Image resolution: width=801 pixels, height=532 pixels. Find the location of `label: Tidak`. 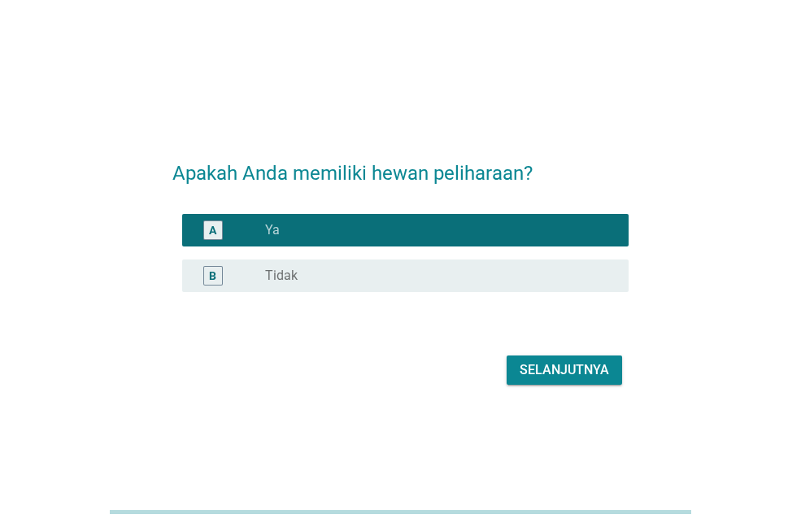

label: Tidak is located at coordinates (281, 275).